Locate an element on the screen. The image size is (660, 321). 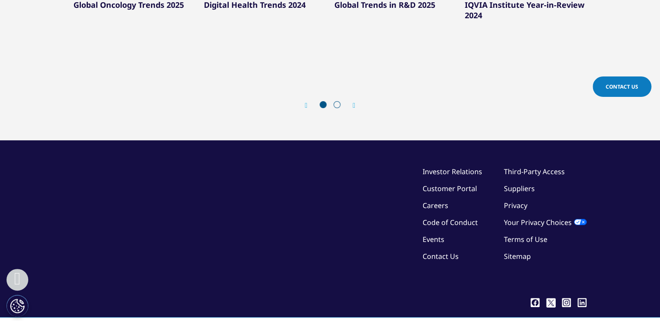
span: Contact Us is located at coordinates (622, 87).